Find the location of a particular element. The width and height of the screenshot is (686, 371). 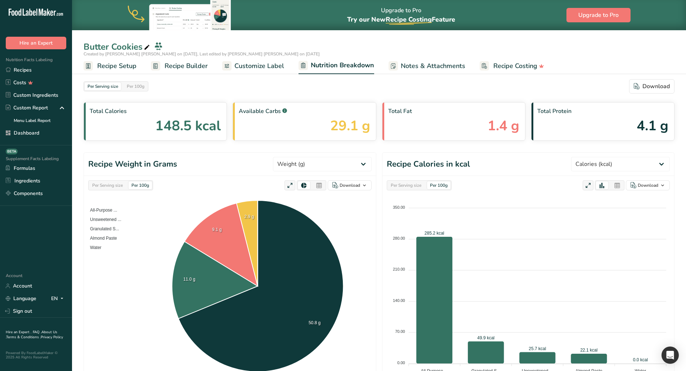

span: Try our New Feature is located at coordinates (401, 19).